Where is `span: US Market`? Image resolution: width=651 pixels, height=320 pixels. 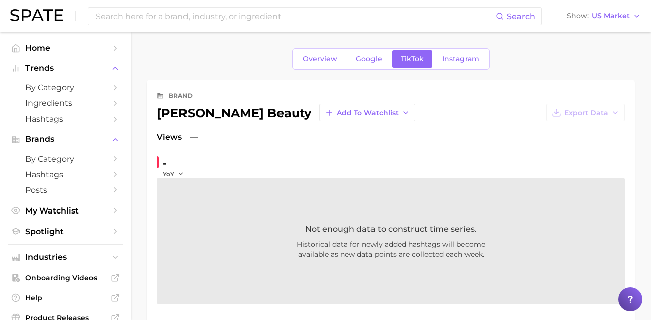 span: US Market is located at coordinates (610, 16).